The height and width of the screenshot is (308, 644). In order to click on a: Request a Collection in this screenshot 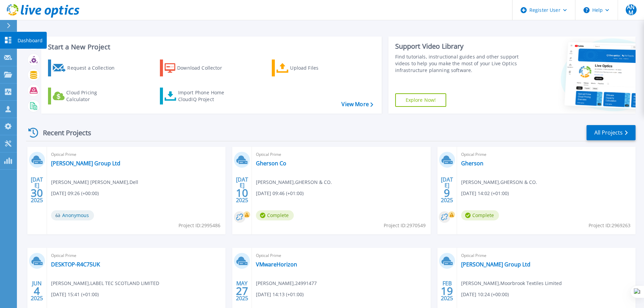, I will do `click(86, 68)`.